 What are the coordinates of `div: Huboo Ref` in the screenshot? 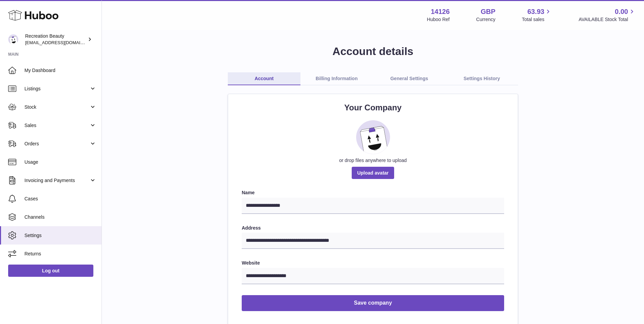 It's located at (438, 19).